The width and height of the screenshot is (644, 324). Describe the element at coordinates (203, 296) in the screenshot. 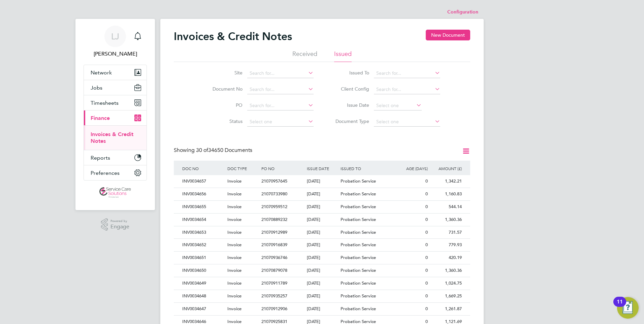

I see `div: INV0034648` at that location.